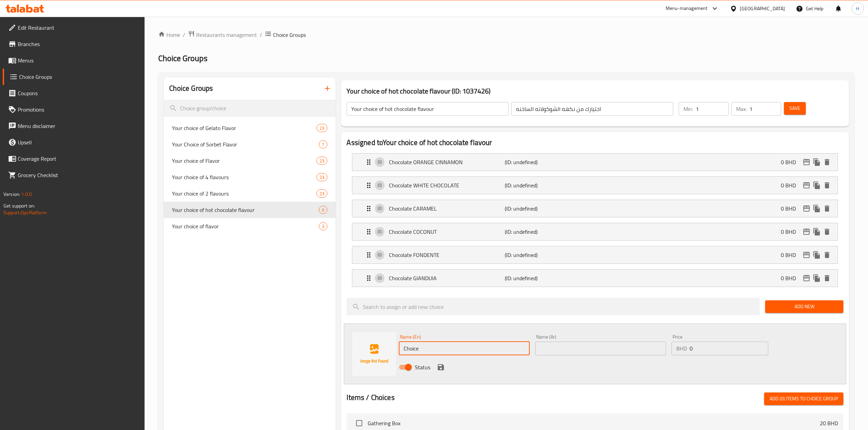 Image resolution: width=868 pixels, height=430 pixels. I want to click on a: Menu disclaimer, so click(74, 126).